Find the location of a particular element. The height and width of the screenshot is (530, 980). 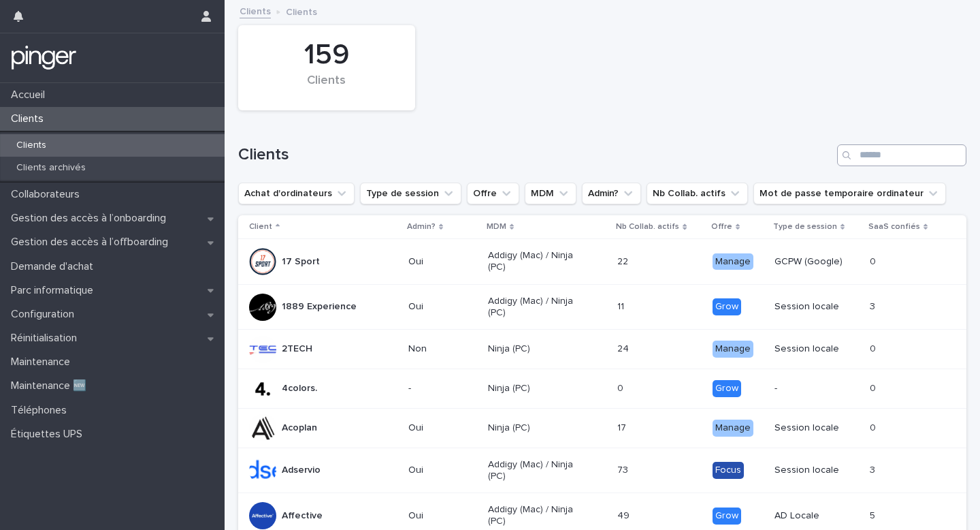

p: Parc informatique is located at coordinates (55, 290).